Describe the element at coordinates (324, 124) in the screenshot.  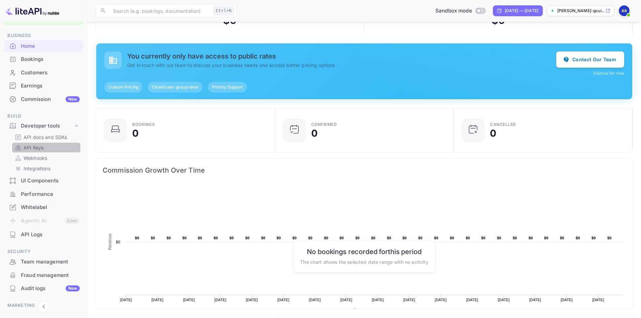
I see `div: Confirmed` at that location.